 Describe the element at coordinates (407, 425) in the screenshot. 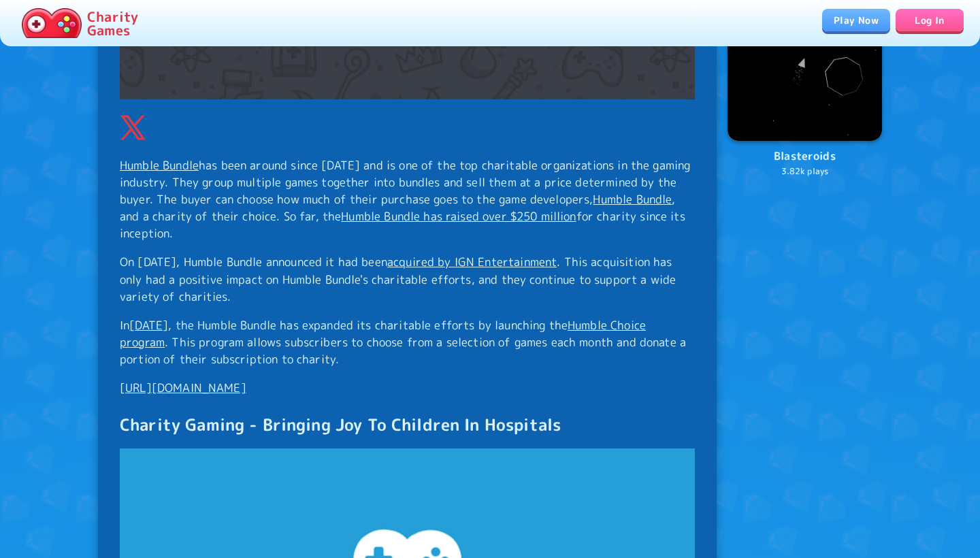

I see `h3: Charity Gaming - Bringing Joy To Children In Hospitals` at that location.